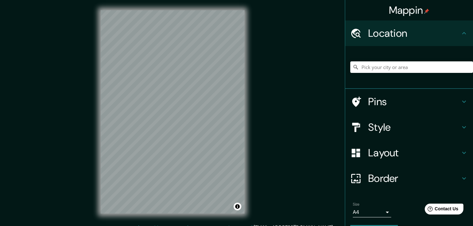 The width and height of the screenshot is (473, 226). Describe the element at coordinates (409, 102) in the screenshot. I see `div: Pins` at that location.